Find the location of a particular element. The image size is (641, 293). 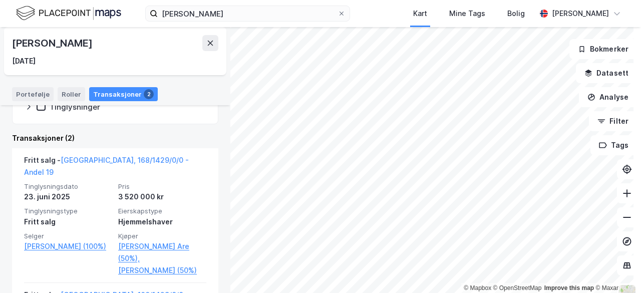

button: Filter is located at coordinates (613, 121).